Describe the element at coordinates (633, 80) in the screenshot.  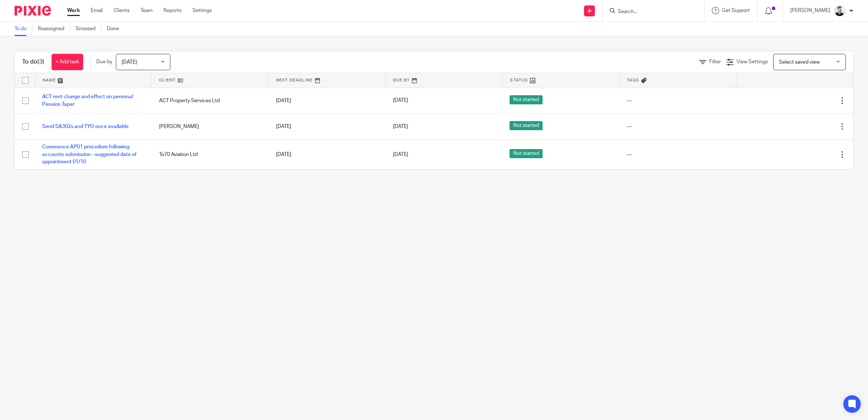
I see `span: Tags` at that location.